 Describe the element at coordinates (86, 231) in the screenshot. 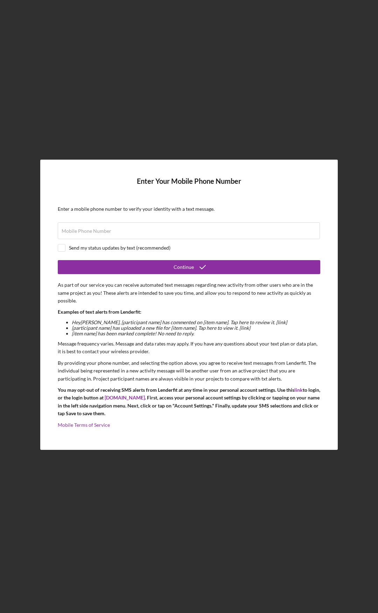

I see `label: Mobile Phone Number` at that location.